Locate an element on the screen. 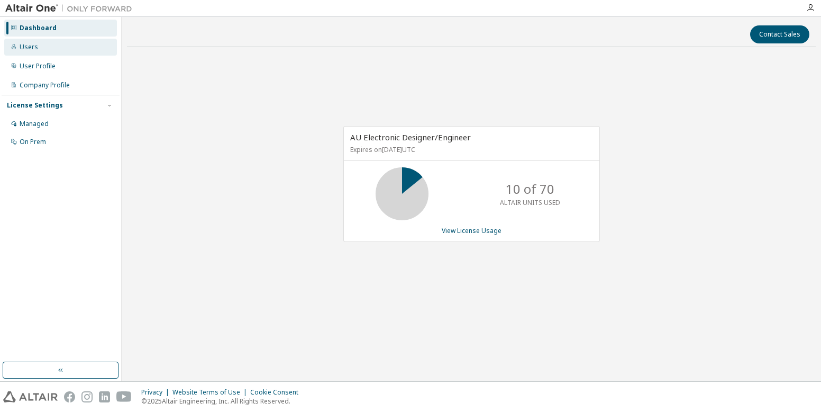 This screenshot has height=412, width=821. img: altair_logo.svg is located at coordinates (30, 396).